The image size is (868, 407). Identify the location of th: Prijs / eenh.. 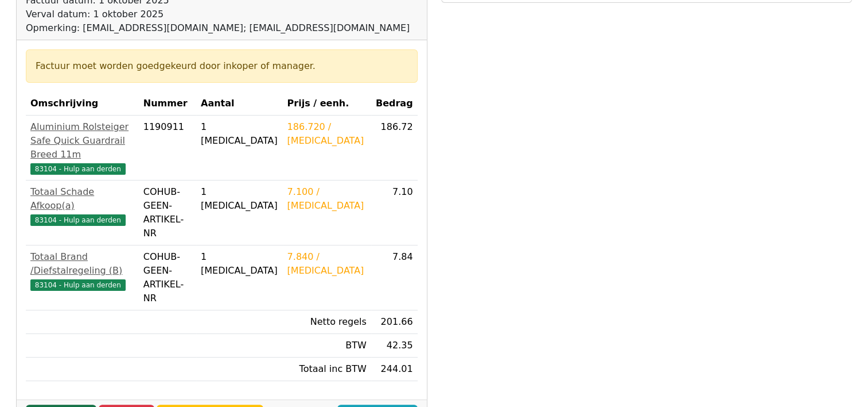
(327, 104).